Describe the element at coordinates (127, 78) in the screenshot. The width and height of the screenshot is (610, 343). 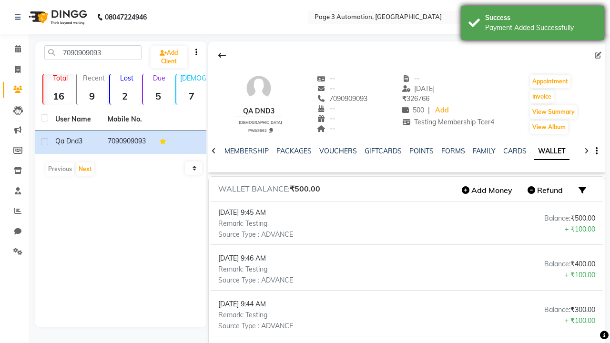
I see `p: Lost` at that location.